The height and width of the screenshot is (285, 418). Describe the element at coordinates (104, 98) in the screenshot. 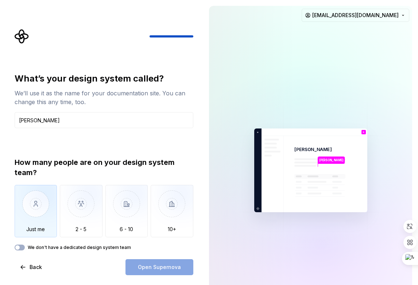

I see `div: We’ll use it as the name for your documentation site. You can change this any time, too.` at that location.